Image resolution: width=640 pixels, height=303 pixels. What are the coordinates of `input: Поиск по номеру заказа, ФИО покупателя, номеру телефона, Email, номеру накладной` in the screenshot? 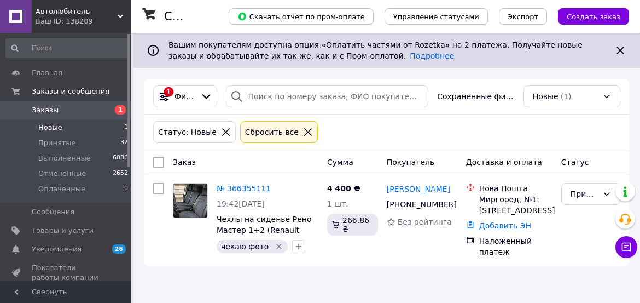 It's located at (327, 96).